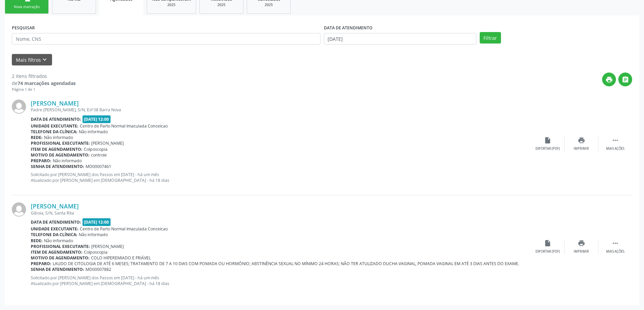 This screenshot has height=310, width=644. What do you see at coordinates (44, 90) in the screenshot?
I see `div: Página 1 de 1` at bounding box center [44, 90].